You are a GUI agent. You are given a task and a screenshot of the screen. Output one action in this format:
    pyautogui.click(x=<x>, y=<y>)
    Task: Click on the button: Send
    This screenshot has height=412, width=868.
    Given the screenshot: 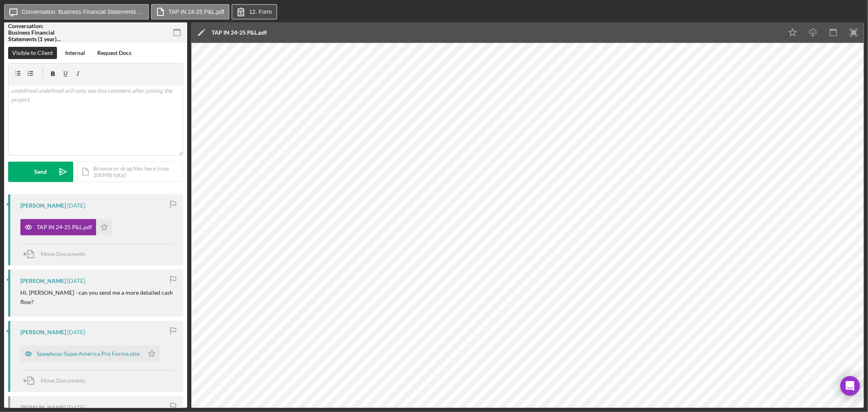 What is the action you would take?
    pyautogui.click(x=40, y=172)
    